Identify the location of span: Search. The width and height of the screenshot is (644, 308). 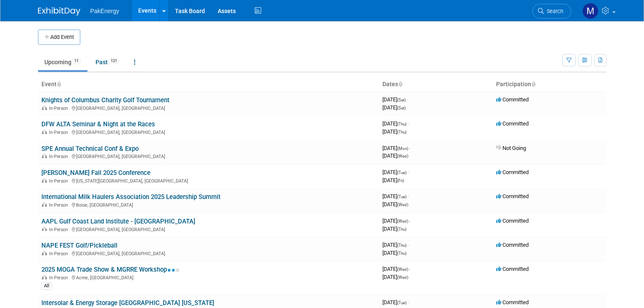
(553, 11).